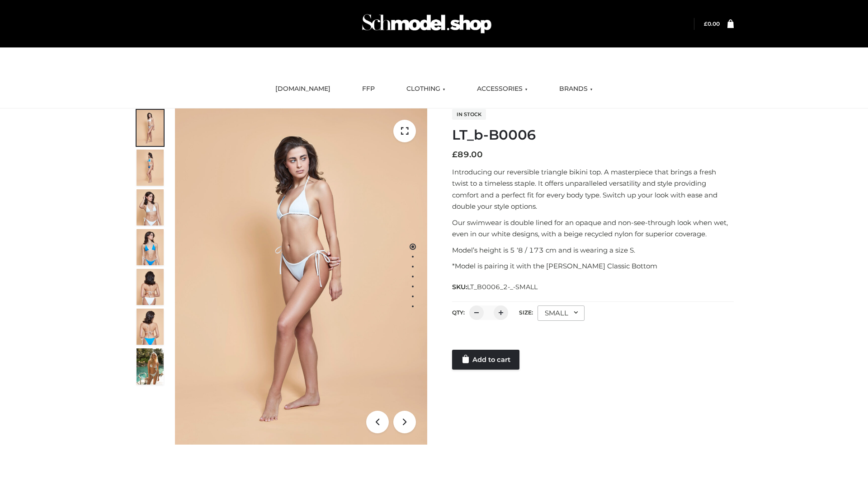 This screenshot has width=868, height=488. Describe the element at coordinates (495, 286) in the screenshot. I see `span: SKU:` at that location.